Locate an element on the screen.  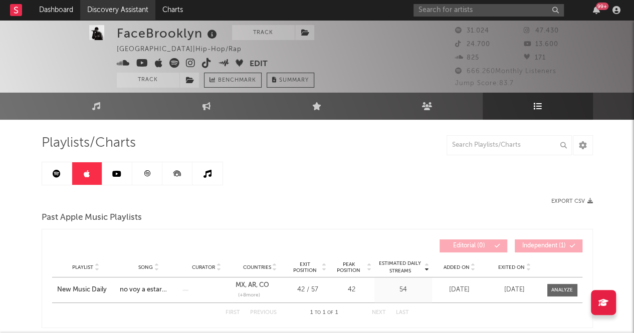
div: 1 1 1 is located at coordinates (324, 313).